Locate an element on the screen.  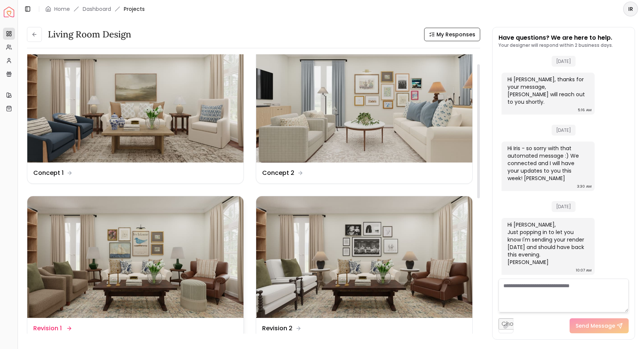
a: Revision 1Revision 1 is located at coordinates (135, 267).